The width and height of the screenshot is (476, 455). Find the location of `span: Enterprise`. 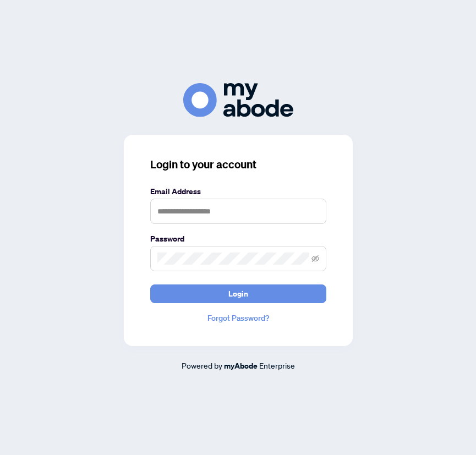

span: Enterprise is located at coordinates (277, 366).